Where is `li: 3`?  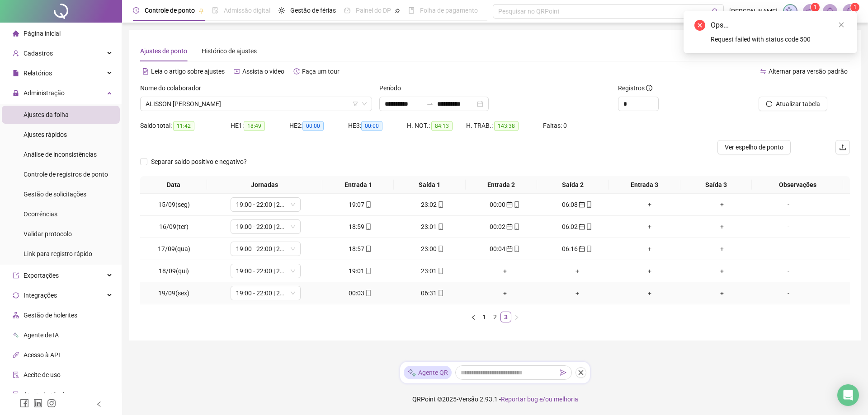
li: 3 is located at coordinates (506, 317).